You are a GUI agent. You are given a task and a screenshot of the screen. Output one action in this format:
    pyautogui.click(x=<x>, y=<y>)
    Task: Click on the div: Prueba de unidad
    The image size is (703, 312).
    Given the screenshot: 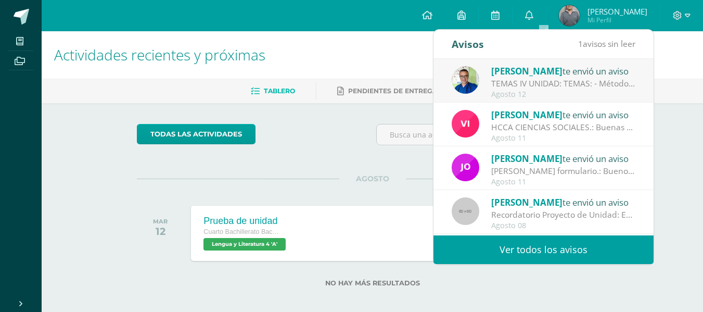 What is the action you would take?
    pyautogui.click(x=246, y=221)
    